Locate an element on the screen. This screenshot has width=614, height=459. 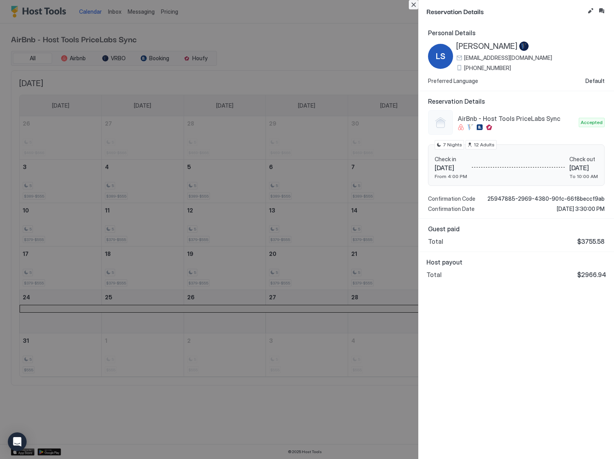
span: Confirmation Code is located at coordinates (451, 199).